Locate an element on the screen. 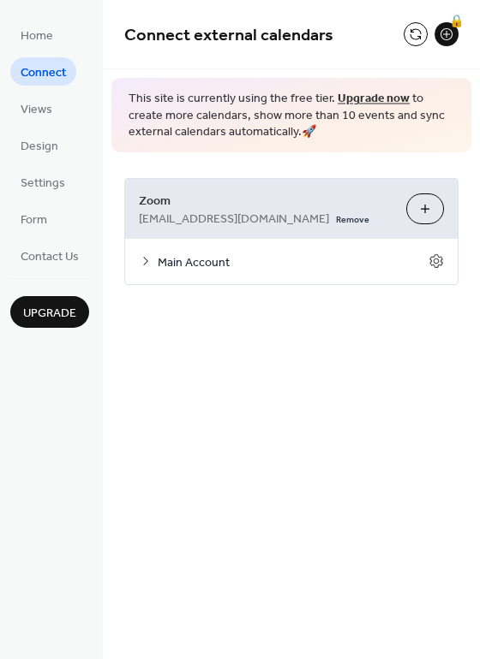 This screenshot has height=659, width=480. span: Home is located at coordinates (37, 36).